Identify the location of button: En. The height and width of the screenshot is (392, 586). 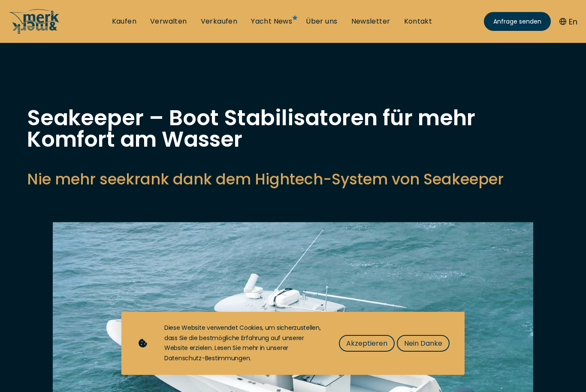
(569, 22).